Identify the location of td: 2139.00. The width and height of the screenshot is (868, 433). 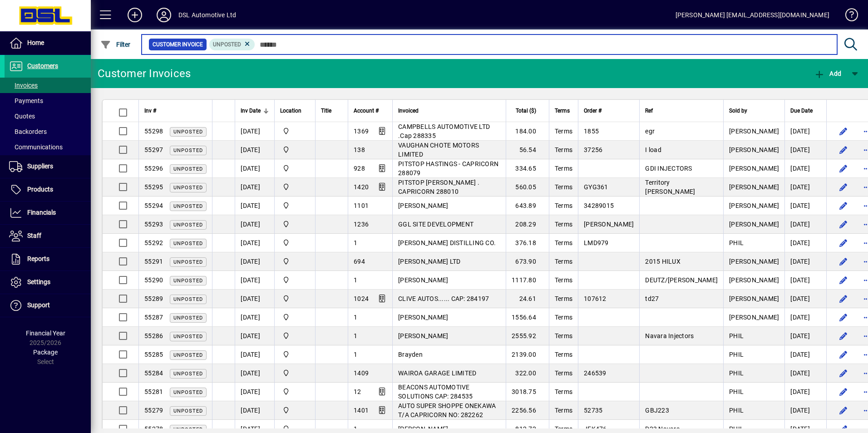
(527, 355).